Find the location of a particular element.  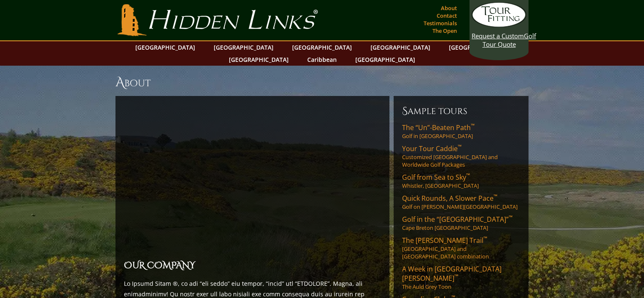

h1: About is located at coordinates (322, 83).